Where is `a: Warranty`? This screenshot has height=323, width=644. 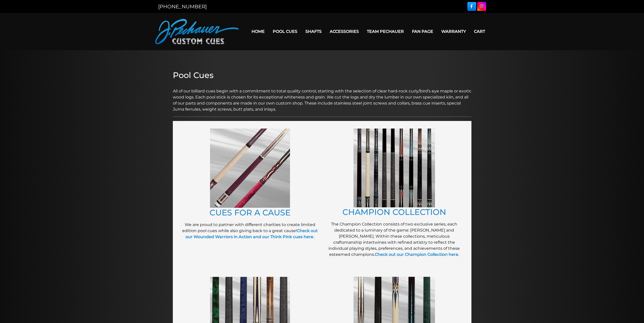
a: Warranty is located at coordinates (453, 32).